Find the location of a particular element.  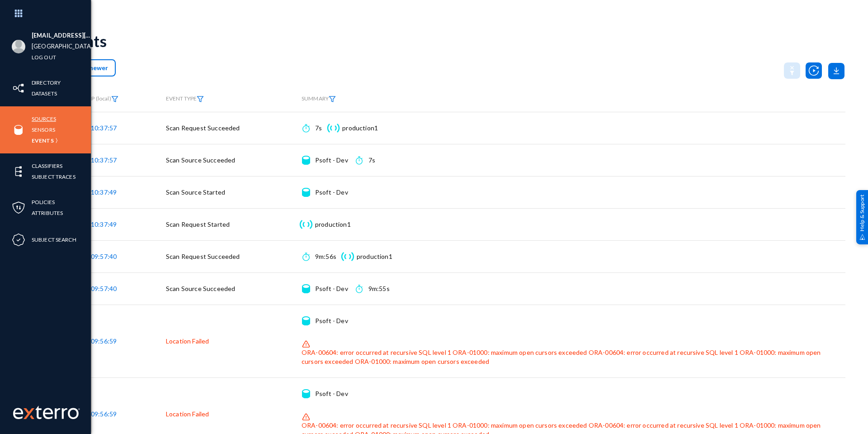

span: Scan Source Started is located at coordinates (195, 191).